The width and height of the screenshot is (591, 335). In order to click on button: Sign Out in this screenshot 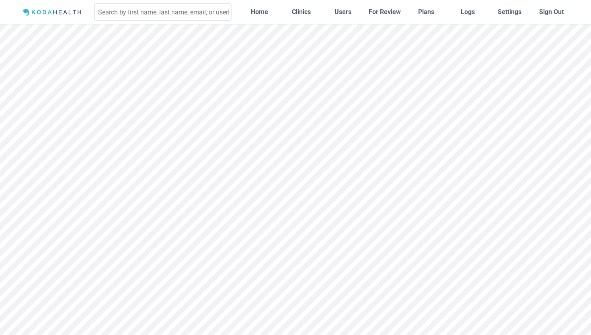, I will do `click(551, 12)`.